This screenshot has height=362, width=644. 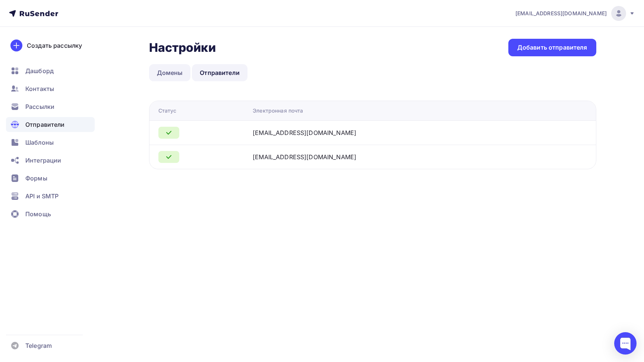 I want to click on a: Контакты, so click(x=50, y=89).